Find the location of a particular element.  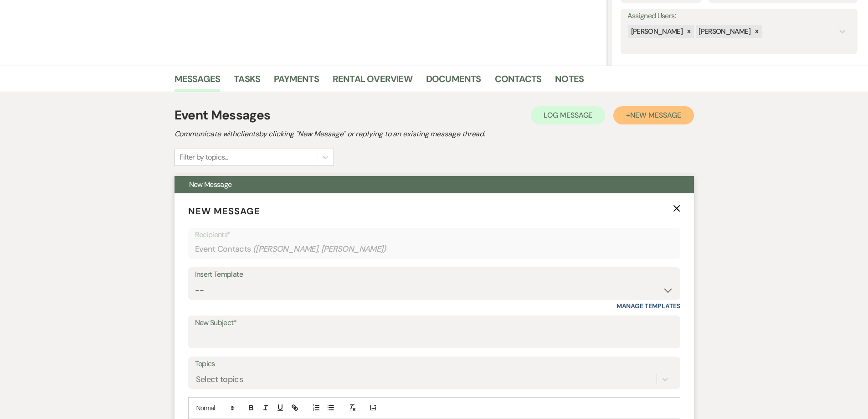

div: Insert Template is located at coordinates (435, 275).